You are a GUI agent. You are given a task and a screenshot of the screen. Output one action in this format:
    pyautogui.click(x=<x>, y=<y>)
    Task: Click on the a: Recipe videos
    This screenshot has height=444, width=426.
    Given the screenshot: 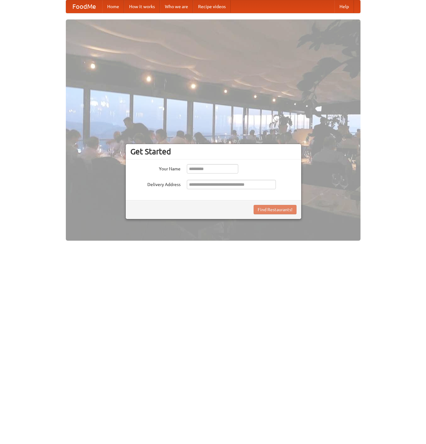 What is the action you would take?
    pyautogui.click(x=212, y=7)
    